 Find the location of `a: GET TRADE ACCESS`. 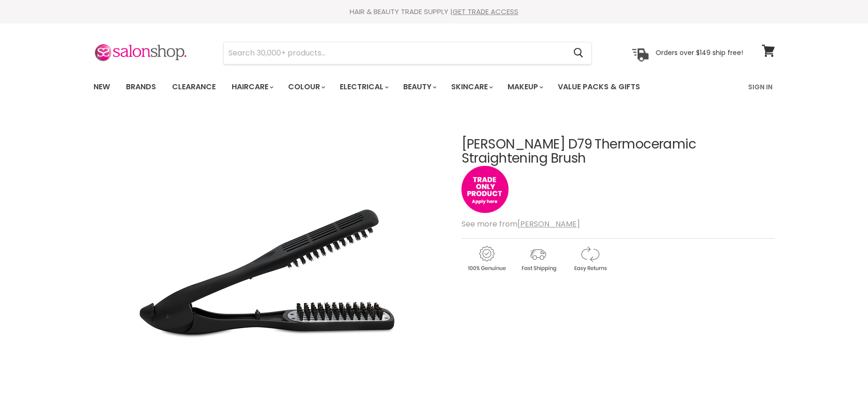

a: GET TRADE ACCESS is located at coordinates (485, 11).